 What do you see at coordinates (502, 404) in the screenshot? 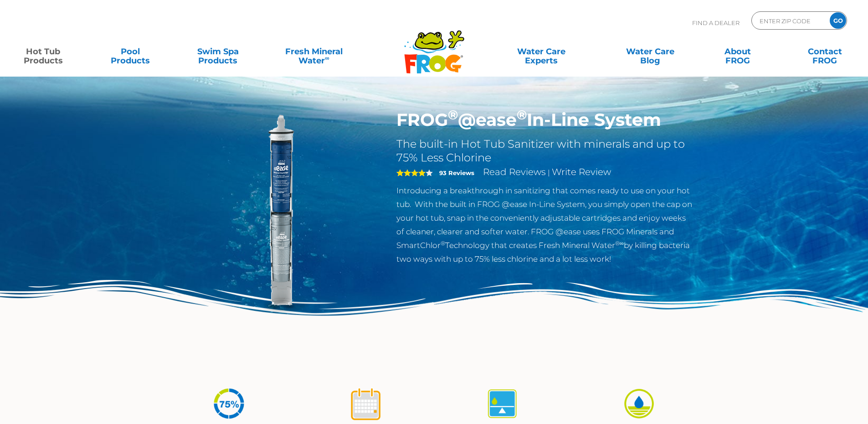
I see `img: icon-atease-self-regulates` at bounding box center [502, 404].